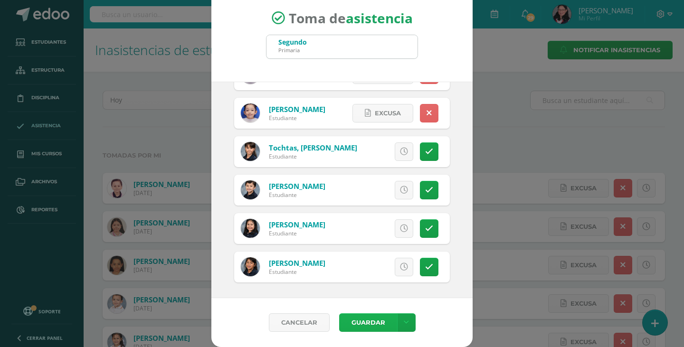 This screenshot has height=347, width=684. I want to click on div: Primaria, so click(293, 50).